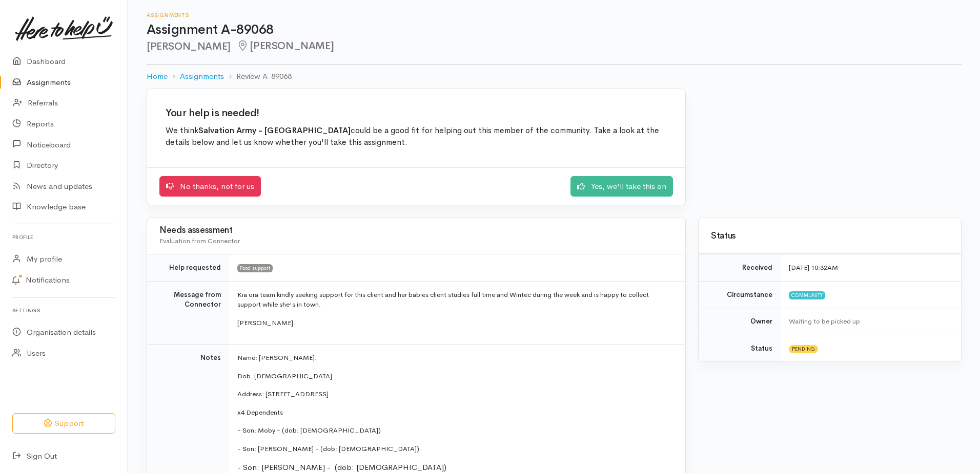 Image resolution: width=980 pixels, height=473 pixels. What do you see at coordinates (188, 313) in the screenshot?
I see `td: Message from Connector` at bounding box center [188, 313].